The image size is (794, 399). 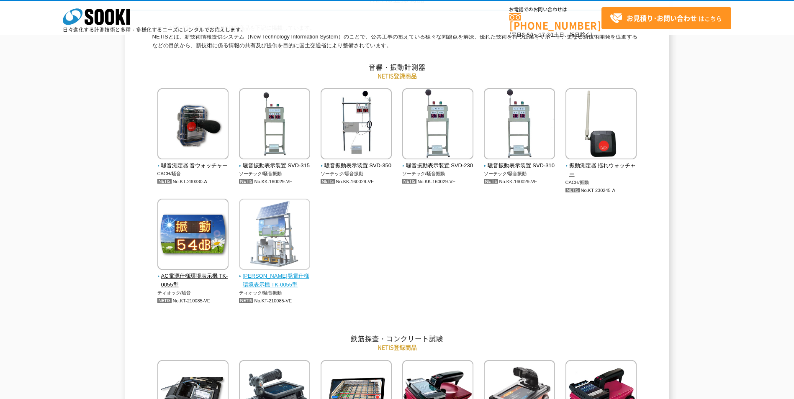 What do you see at coordinates (601, 183) in the screenshot?
I see `p: CACH/振動` at bounding box center [601, 183].